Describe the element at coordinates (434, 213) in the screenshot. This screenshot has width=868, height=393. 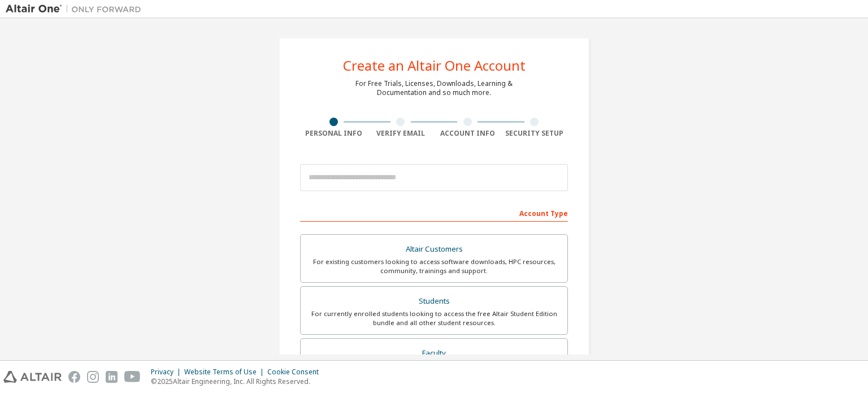
I see `div: Account Type` at that location.